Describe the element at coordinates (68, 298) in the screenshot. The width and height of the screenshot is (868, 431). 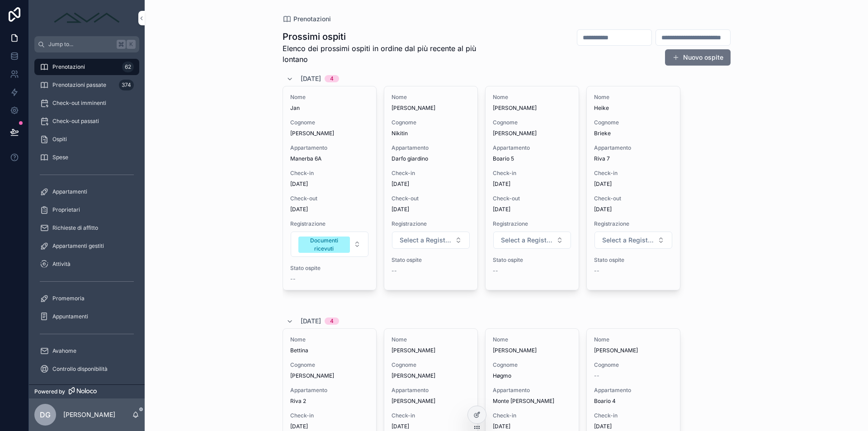
I see `span: Promemoria` at that location.